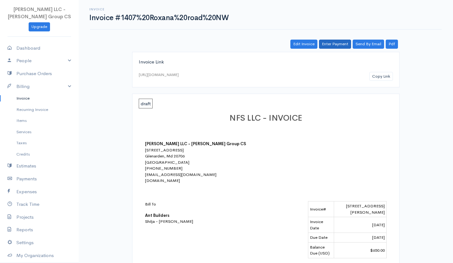 The image size is (453, 263). I want to click on h1: NFS LLC - INVOICE, so click(266, 118).